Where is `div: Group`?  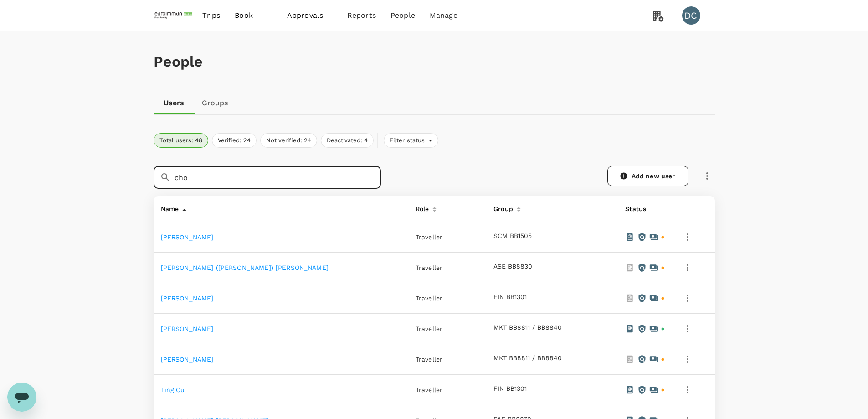
div: Group is located at coordinates (501, 207).